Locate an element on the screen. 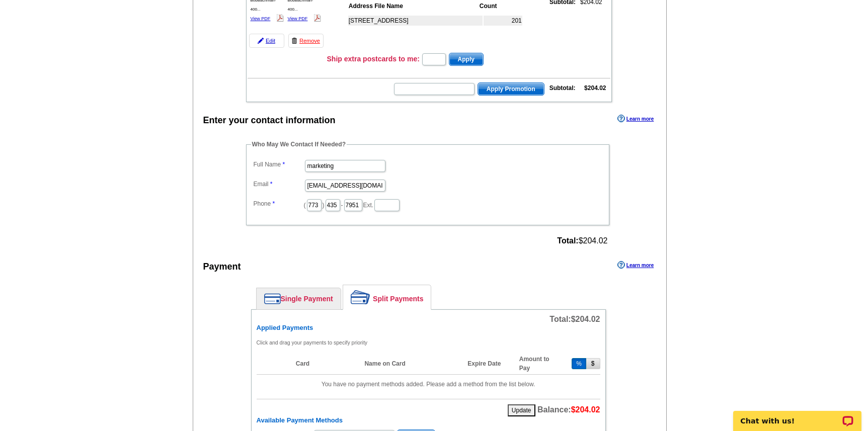 The height and width of the screenshot is (431, 868). img: pencil-icon.gif is located at coordinates (260, 41).